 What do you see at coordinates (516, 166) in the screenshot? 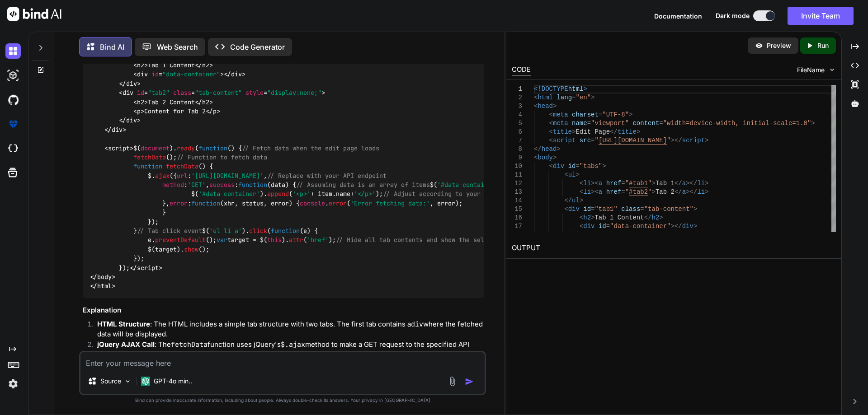
I see `div: 10` at bounding box center [516, 166].